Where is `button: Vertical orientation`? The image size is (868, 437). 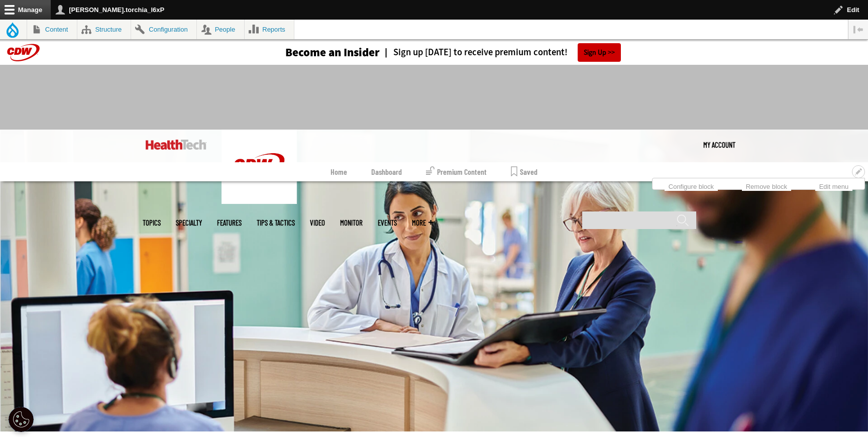 button: Vertical orientation is located at coordinates (858, 29).